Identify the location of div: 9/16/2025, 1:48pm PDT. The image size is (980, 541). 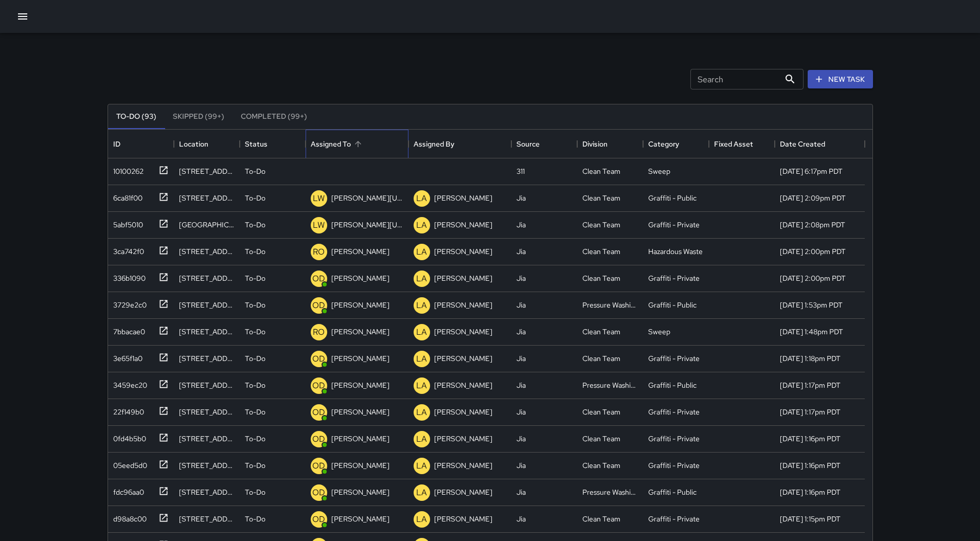
(811, 331).